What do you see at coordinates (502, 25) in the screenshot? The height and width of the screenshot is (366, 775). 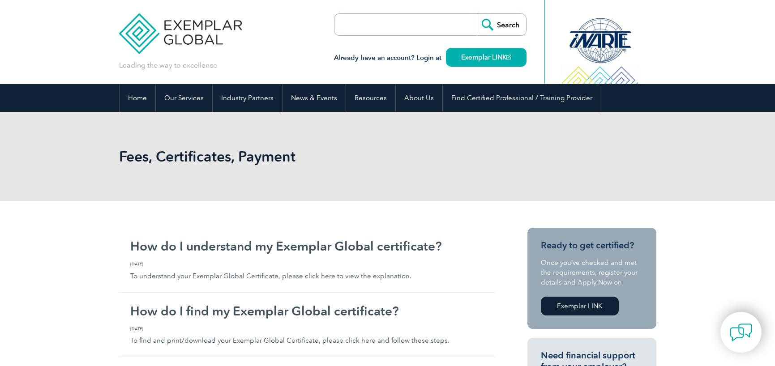 I see `input: Search` at bounding box center [502, 25].